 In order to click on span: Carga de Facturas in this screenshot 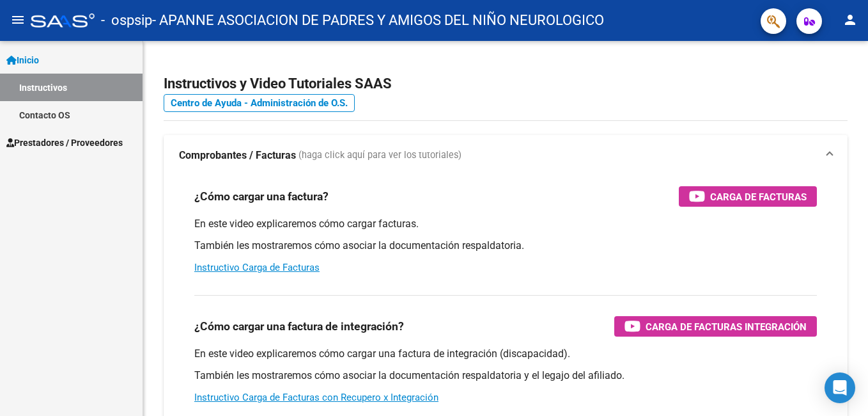, I will do `click(758, 196)`.